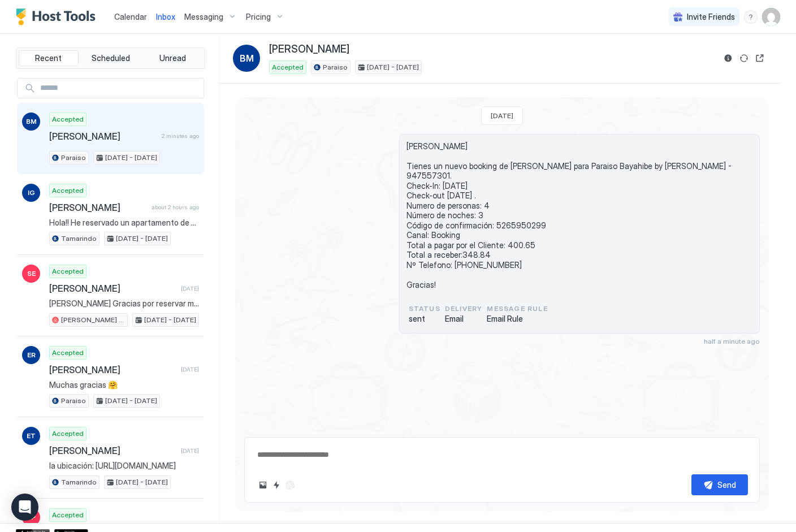 This screenshot has width=796, height=532. Describe the element at coordinates (726, 484) in the screenshot. I see `div: Send` at that location.